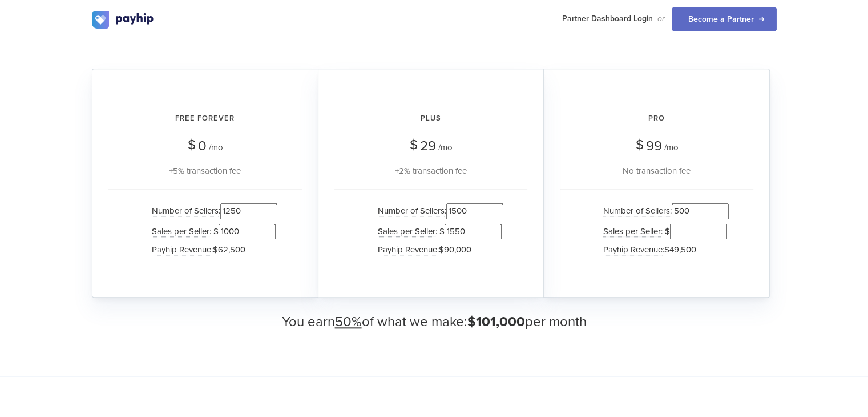  Describe the element at coordinates (680, 250) in the screenshot. I see `span: $49,500` at that location.